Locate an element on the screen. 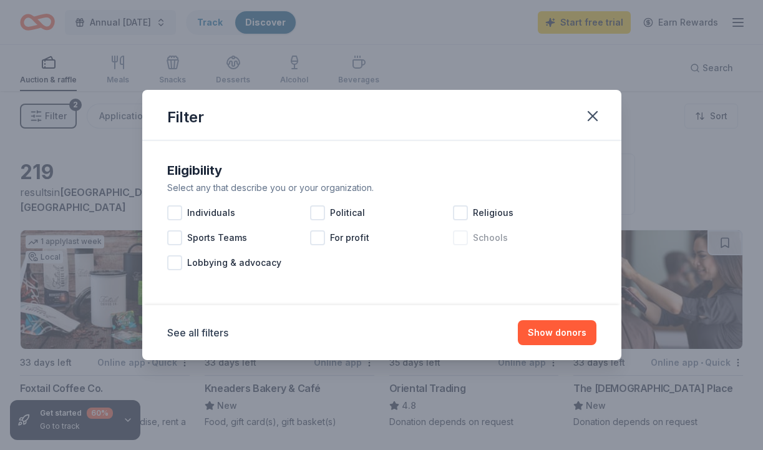 This screenshot has width=763, height=450. div: Filter is located at coordinates (185, 117).